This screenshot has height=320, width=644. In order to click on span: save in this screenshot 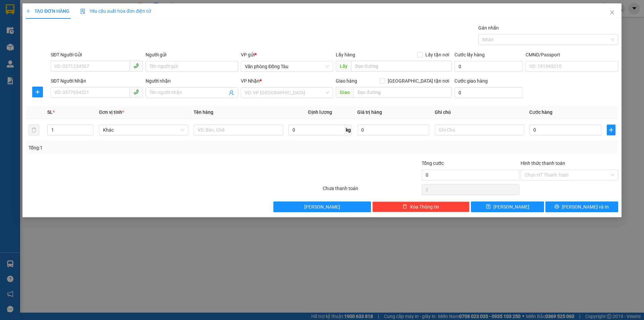, I will do `click(488, 207)`.